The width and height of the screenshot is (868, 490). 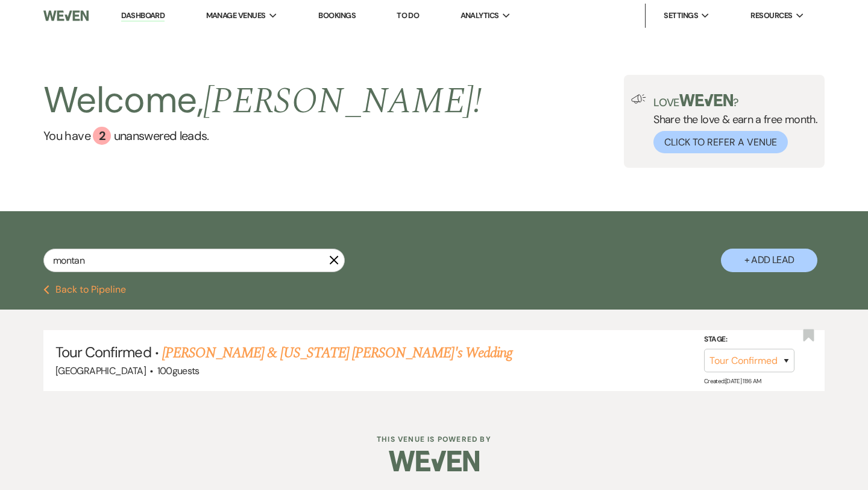 What do you see at coordinates (721, 141) in the screenshot?
I see `button: Click to Refer a Venue` at bounding box center [721, 141].